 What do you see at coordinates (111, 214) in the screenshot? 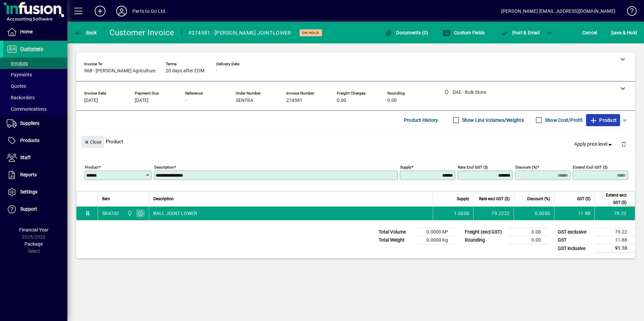
I see `div: SB4742` at bounding box center [111, 214].